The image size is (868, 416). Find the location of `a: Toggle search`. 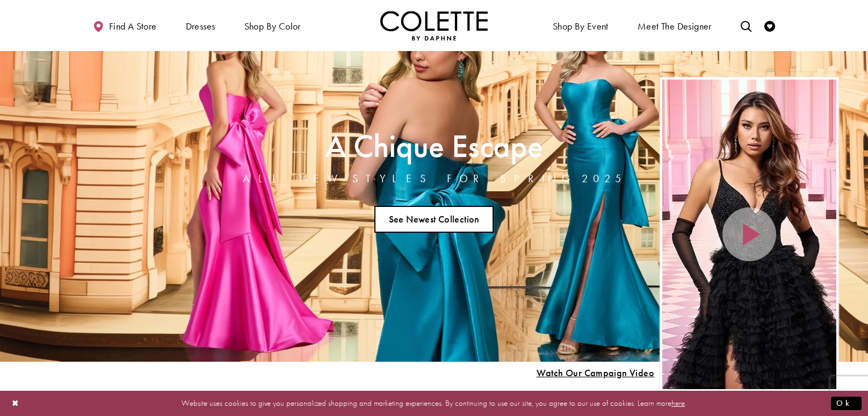

a: Toggle search is located at coordinates (746, 25).